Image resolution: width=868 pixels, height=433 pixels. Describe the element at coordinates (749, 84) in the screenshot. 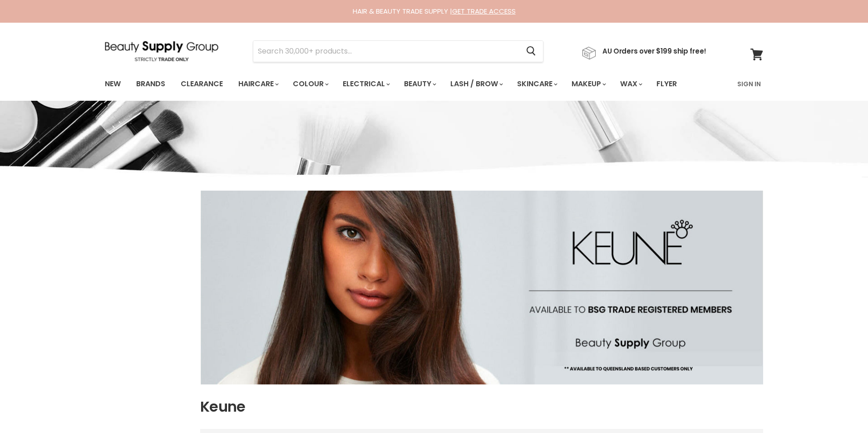

I see `a: Sign In` at that location.